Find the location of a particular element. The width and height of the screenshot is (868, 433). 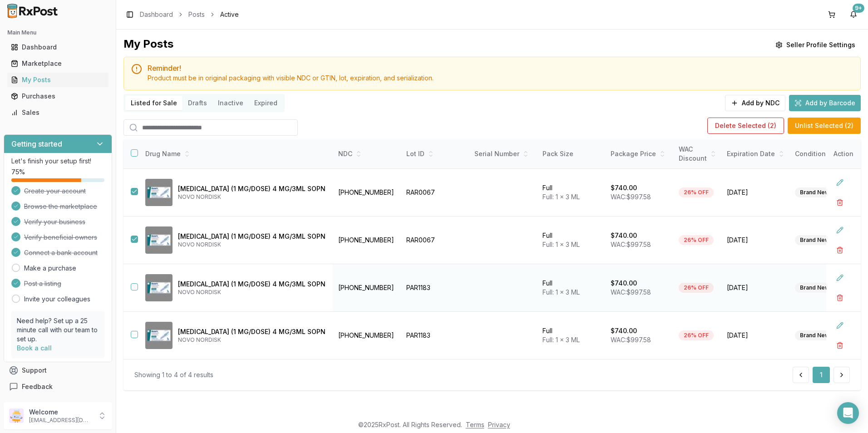

img: RxPost Logo is located at coordinates (32, 11).